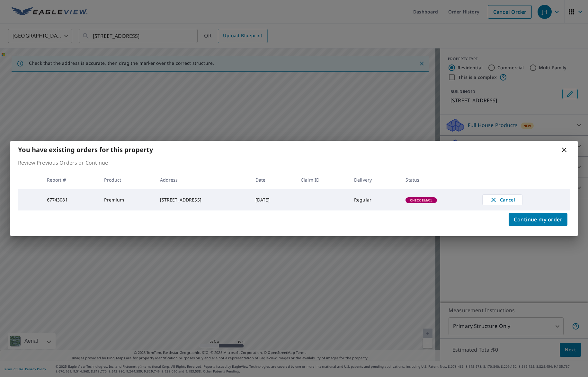  I want to click on th: Status, so click(439, 180).